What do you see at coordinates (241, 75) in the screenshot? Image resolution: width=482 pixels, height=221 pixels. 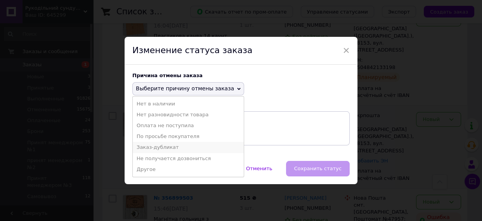 I see `div: Причина отмены заказа` at bounding box center [241, 75].